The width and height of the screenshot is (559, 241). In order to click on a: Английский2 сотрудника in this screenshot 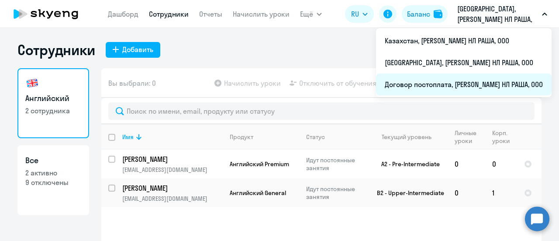, I will do `click(53, 103)`.